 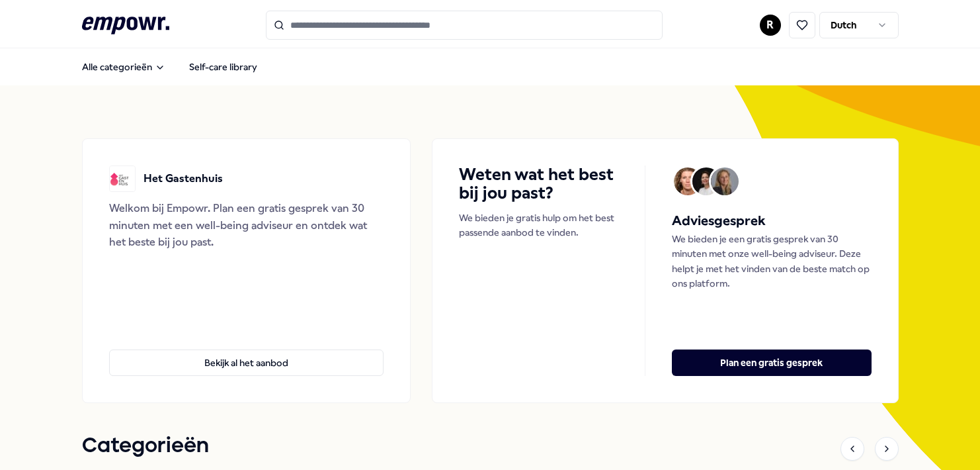 What do you see at coordinates (223, 67) in the screenshot?
I see `a: Self-care library` at bounding box center [223, 67].